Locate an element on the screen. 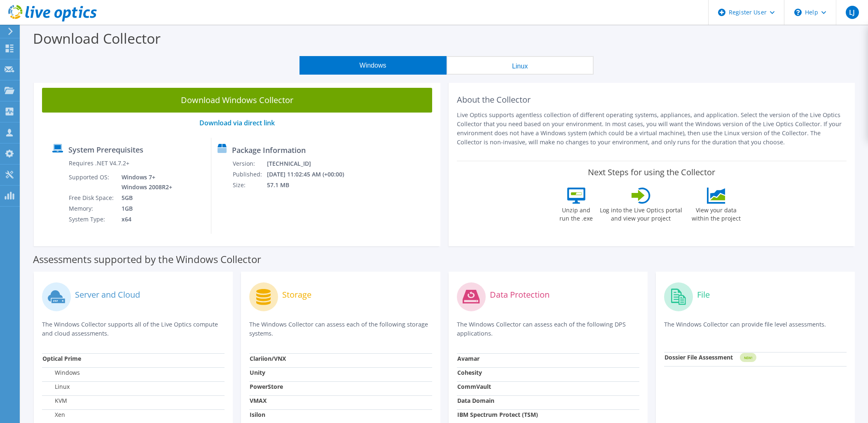  strong: Cohesity is located at coordinates (470, 372).